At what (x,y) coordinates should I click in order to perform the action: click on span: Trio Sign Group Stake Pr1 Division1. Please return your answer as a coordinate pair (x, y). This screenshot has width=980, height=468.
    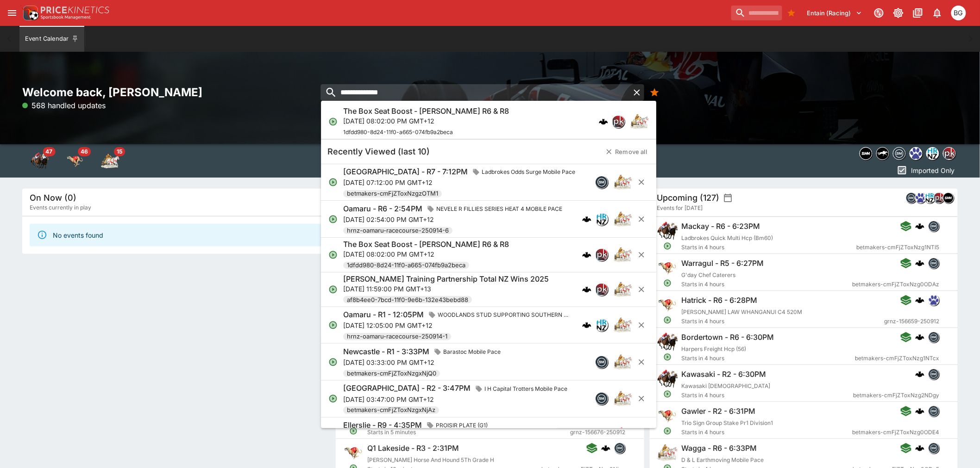
    Looking at the image, I should click on (727, 423).